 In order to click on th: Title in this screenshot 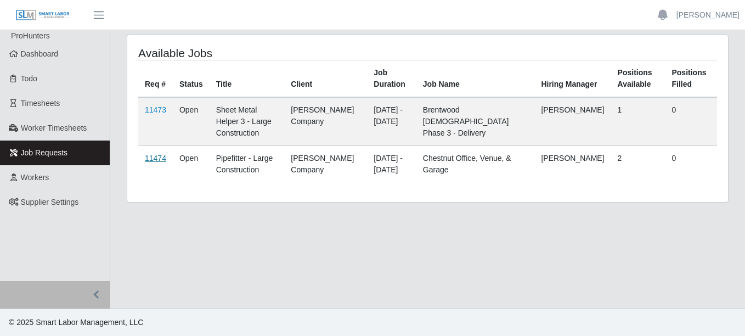, I will do `click(247, 79)`.